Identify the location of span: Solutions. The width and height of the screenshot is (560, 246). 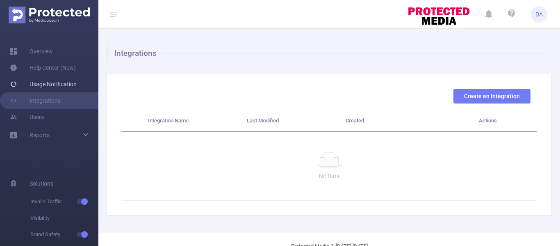
(41, 183).